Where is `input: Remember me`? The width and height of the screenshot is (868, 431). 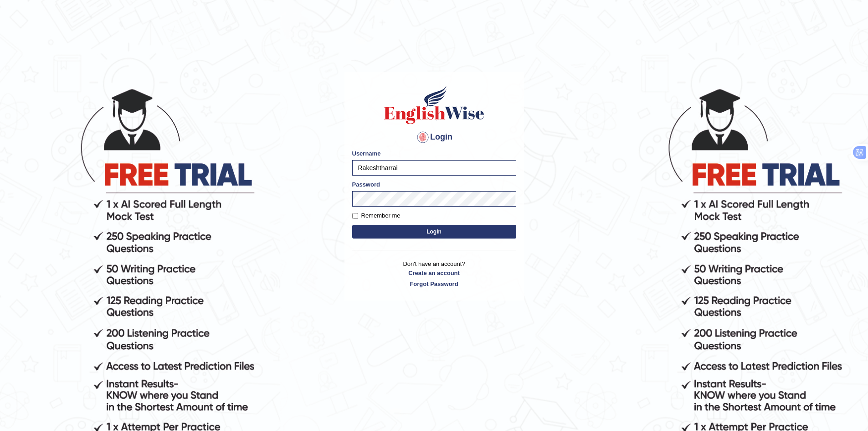 input: Remember me is located at coordinates (355, 216).